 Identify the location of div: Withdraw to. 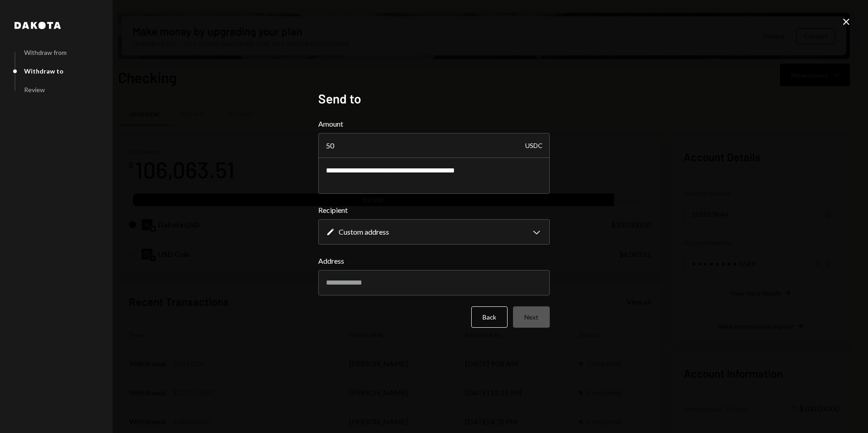
(44, 71).